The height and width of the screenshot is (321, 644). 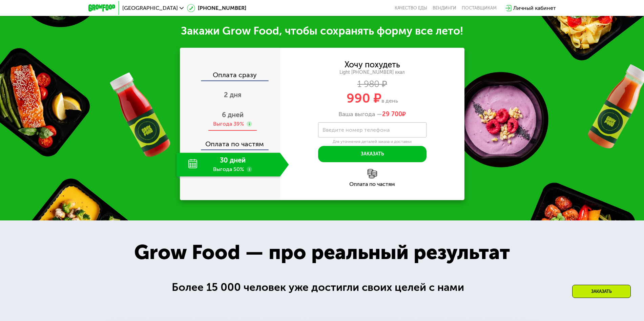 What do you see at coordinates (364, 98) in the screenshot?
I see `span: 990 ₽` at bounding box center [364, 98].